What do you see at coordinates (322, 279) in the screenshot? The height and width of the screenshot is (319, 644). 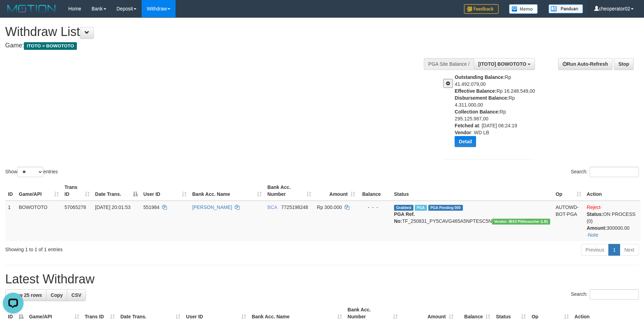 I see `h1: Latest Withdraw` at bounding box center [322, 279].